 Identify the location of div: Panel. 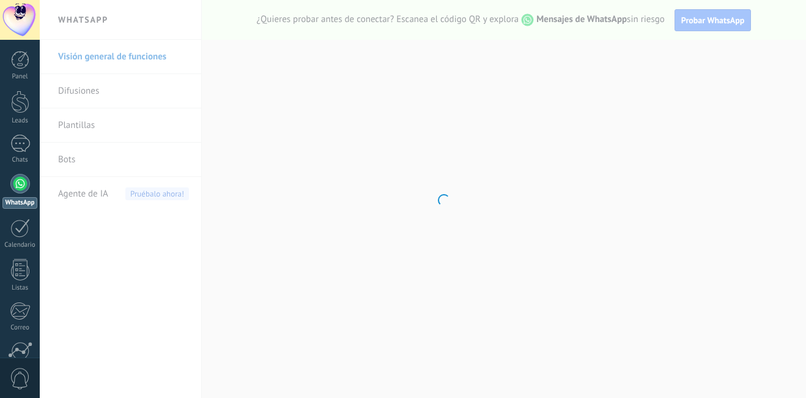
(20, 76).